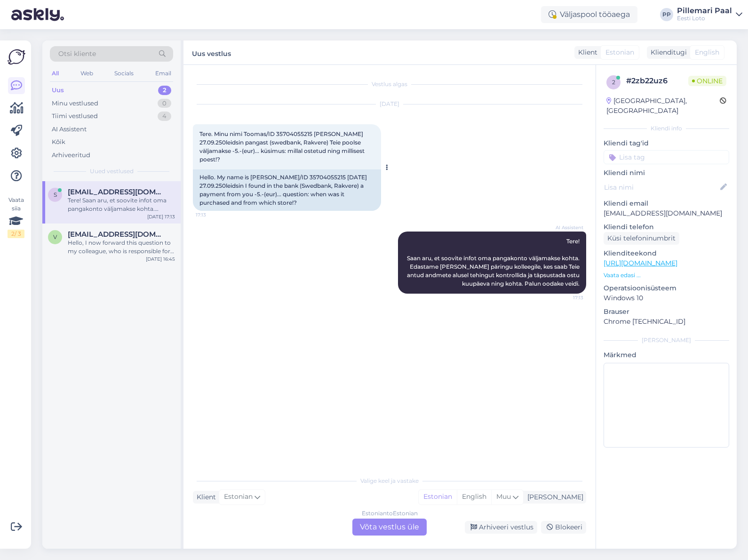  Describe the element at coordinates (704, 11) in the screenshot. I see `div: Pillemari Paal` at that location.